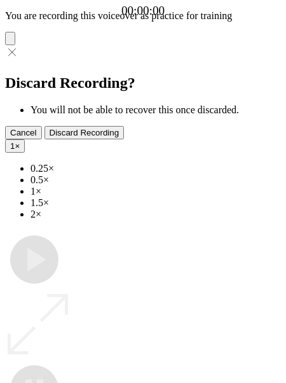  I want to click on li: 0.5×, so click(156, 180).